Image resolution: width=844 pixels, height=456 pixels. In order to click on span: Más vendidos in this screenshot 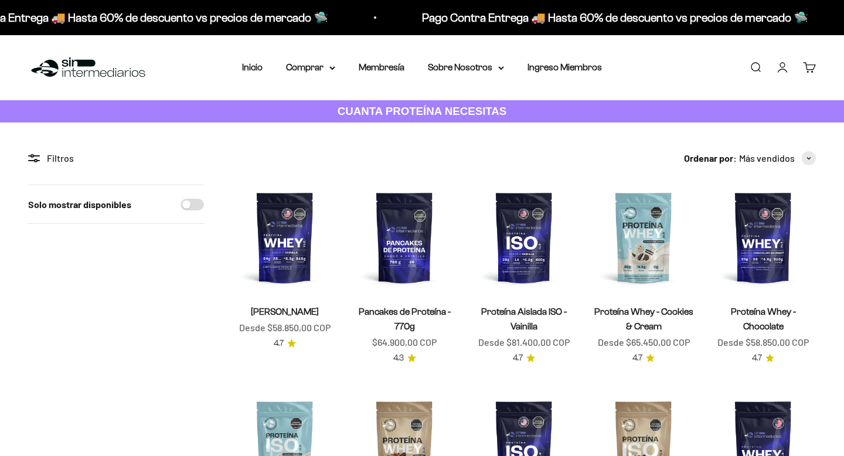, I will do `click(767, 158)`.